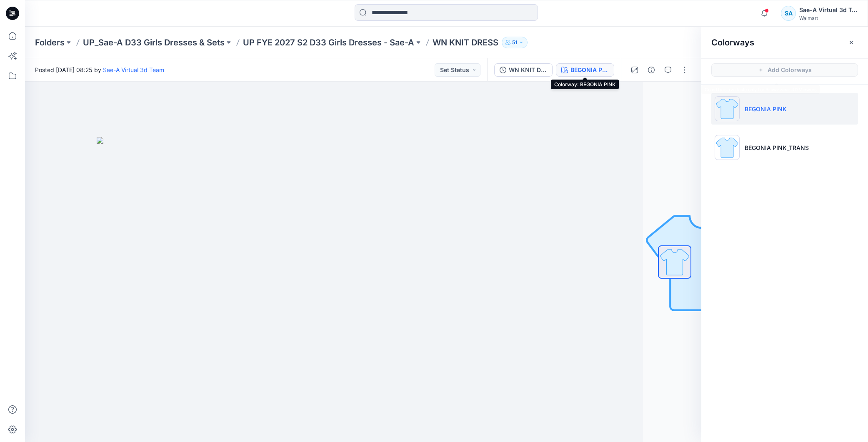 This screenshot has height=442, width=868. Describe the element at coordinates (789, 13) in the screenshot. I see `div: SA` at that location.